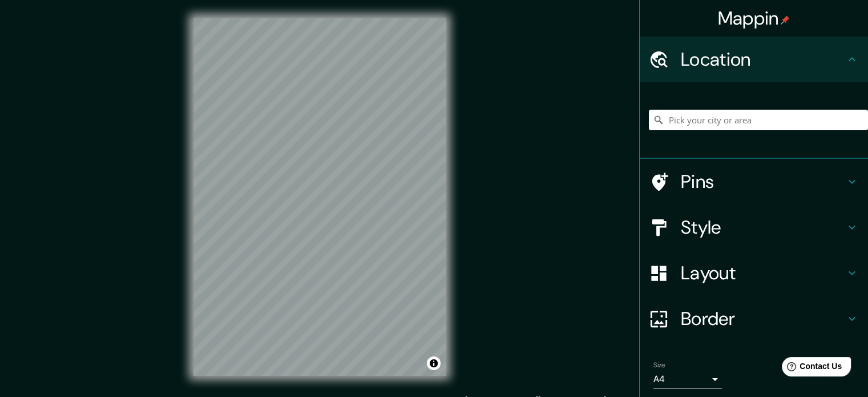 This screenshot has height=397, width=868. Describe the element at coordinates (762, 59) in the screenshot. I see `h4: Location` at that location.